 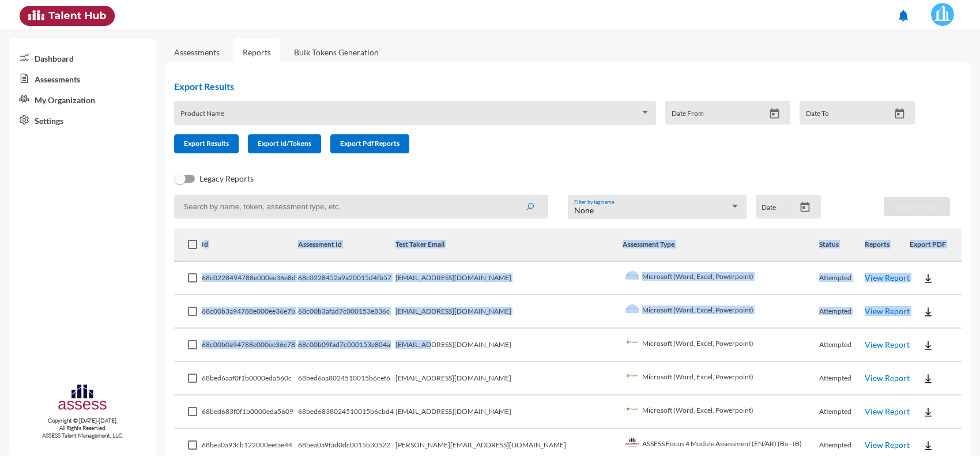 I want to click on span: Export Pdf Reports, so click(x=369, y=143).